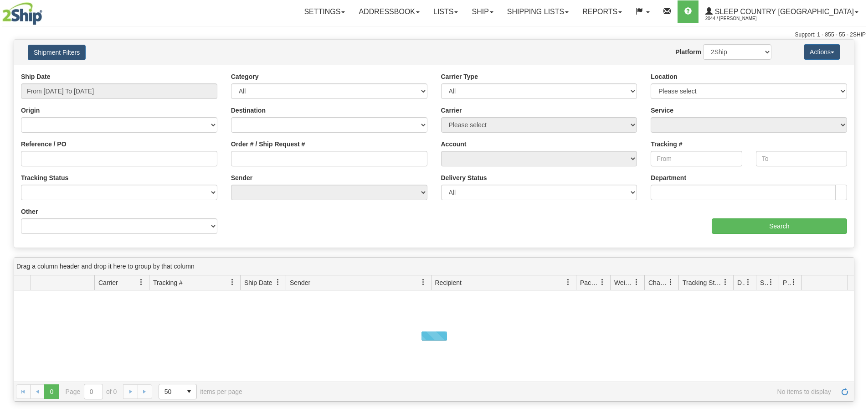 This screenshot has width=868, height=419. What do you see at coordinates (671, 282) in the screenshot?
I see `a: Charge filter column settings` at bounding box center [671, 282].